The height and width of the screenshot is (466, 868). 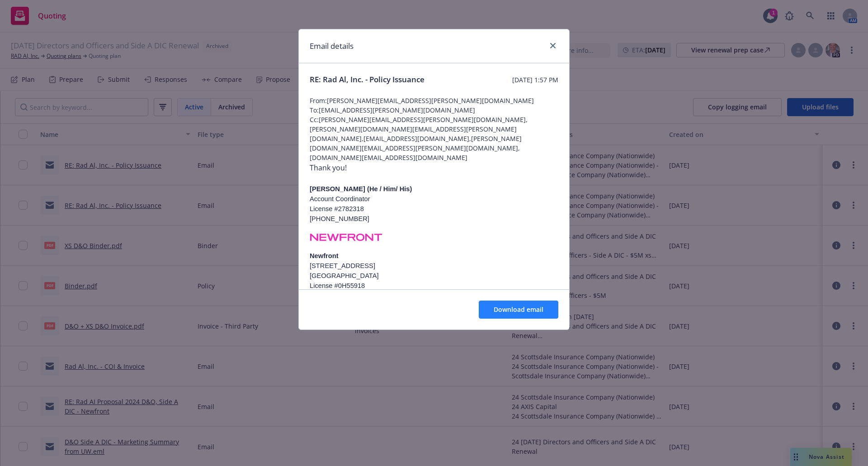 What do you see at coordinates (434, 256) in the screenshot?
I see `p: Newfront` at bounding box center [434, 256].